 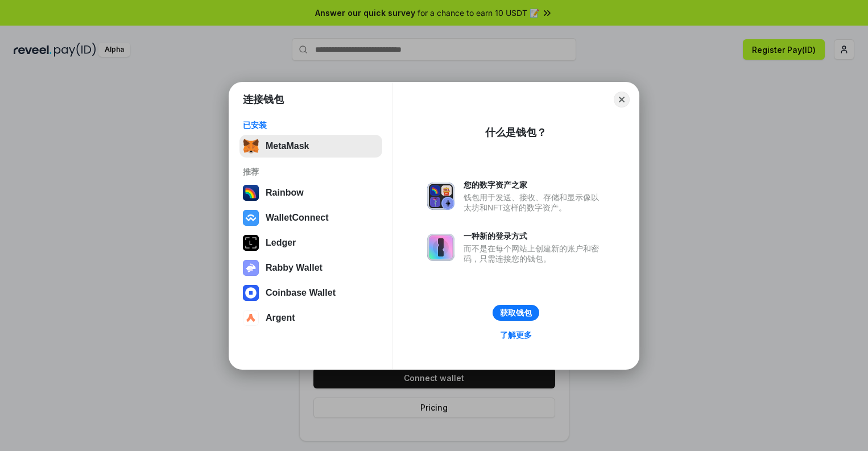 I want to click on div: 而不是在每个网站上创建新的账户和密码，只需连接您的钱包。, so click(x=534, y=254).